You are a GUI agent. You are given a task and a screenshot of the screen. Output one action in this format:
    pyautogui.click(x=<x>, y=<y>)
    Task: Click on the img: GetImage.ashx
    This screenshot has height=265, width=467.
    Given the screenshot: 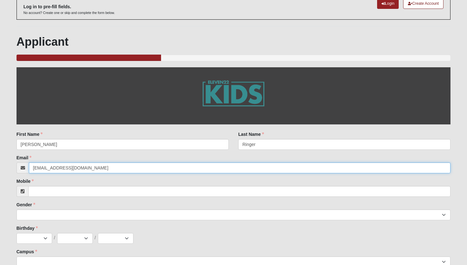 What is the action you would take?
    pyautogui.click(x=233, y=96)
    